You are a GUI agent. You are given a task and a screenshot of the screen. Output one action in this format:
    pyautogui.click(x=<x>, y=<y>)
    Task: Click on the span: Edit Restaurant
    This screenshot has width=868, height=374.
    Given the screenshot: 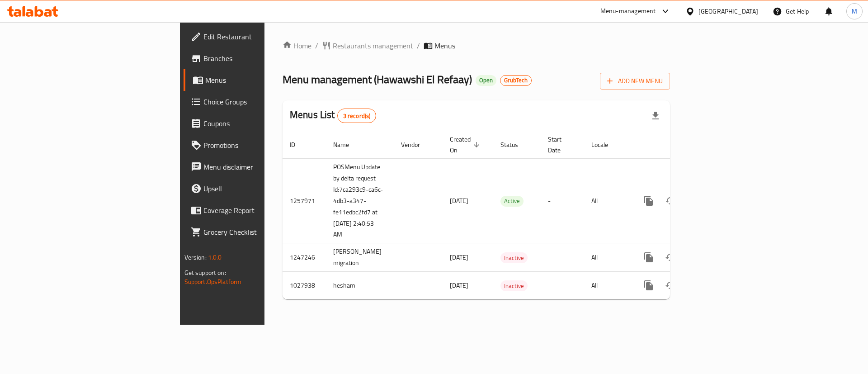 What is the action you would take?
    pyautogui.click(x=260, y=37)
    